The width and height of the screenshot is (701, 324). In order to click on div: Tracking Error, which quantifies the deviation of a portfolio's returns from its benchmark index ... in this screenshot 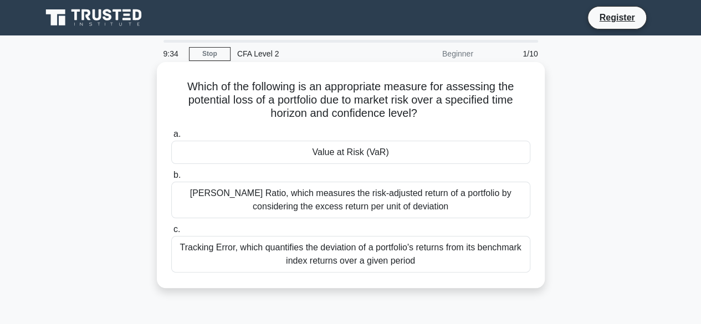, I will do `click(351, 255)`.